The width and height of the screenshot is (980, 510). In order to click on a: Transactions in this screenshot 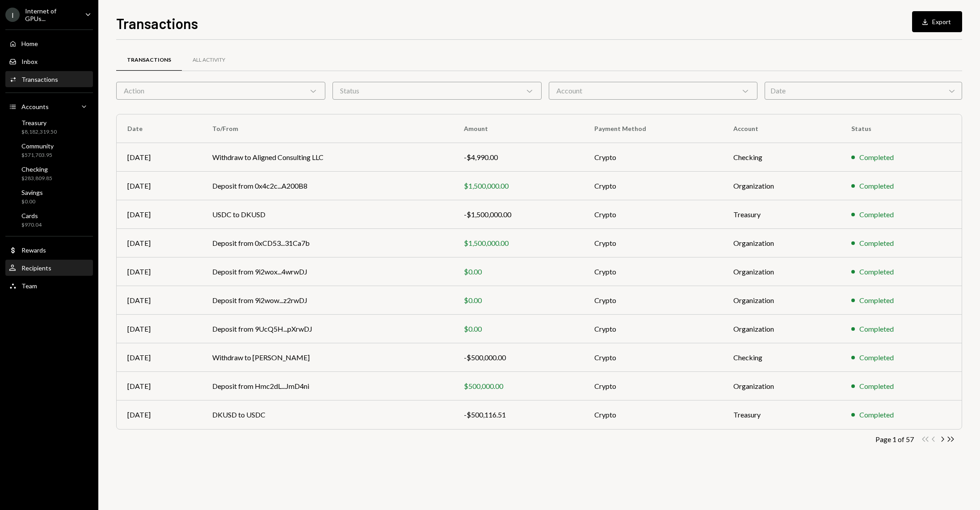, I will do `click(149, 60)`.